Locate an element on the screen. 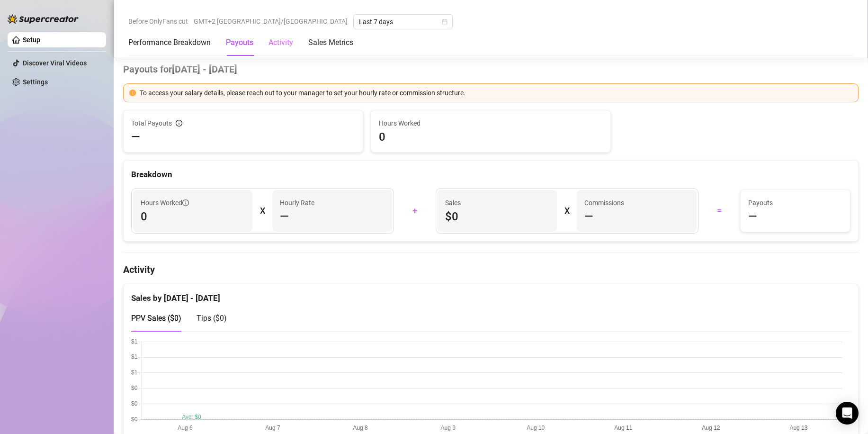  span: PPV Sales ( $0 ) is located at coordinates (156, 318).